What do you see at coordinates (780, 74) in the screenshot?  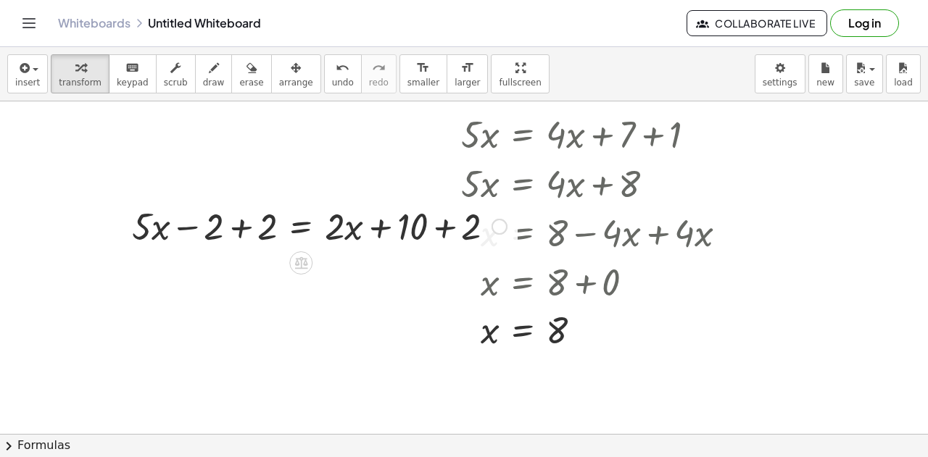 I see `button: settings` at bounding box center [780, 74].